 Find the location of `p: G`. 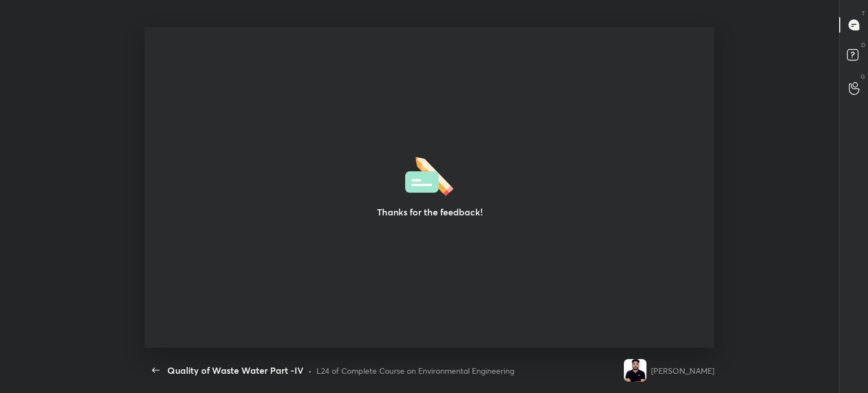

p: G is located at coordinates (863, 76).